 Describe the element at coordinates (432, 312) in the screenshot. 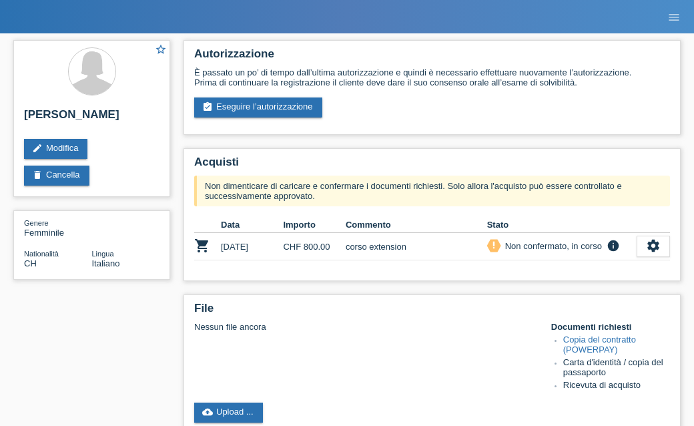

I see `h2: File` at that location.